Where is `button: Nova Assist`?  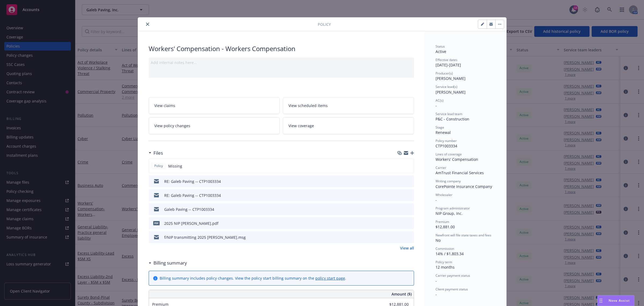
button: Nova Assist is located at coordinates (616, 301).